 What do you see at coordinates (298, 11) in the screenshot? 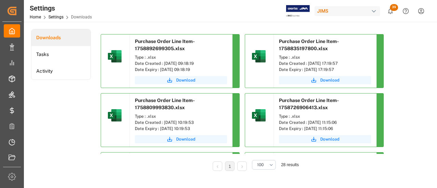
I see `img: Exertis%20JAM%20-%20Email%20Logo.jpg_1722504956.jpg` at bounding box center [298, 11].